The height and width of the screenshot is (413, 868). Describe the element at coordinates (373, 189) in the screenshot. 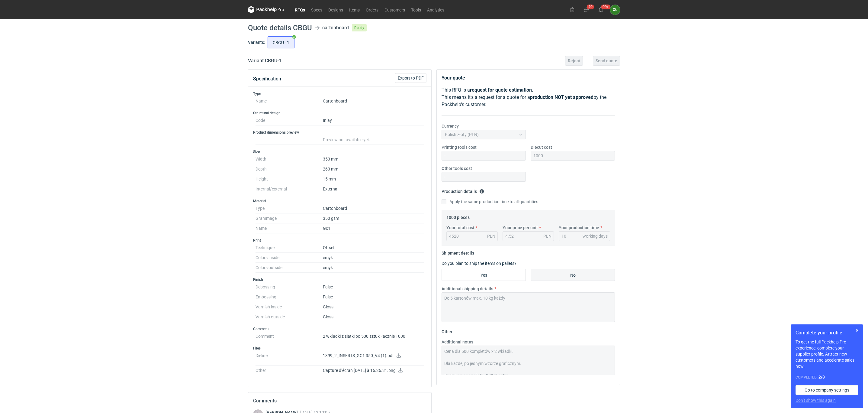

I see `dd: External` at that location.